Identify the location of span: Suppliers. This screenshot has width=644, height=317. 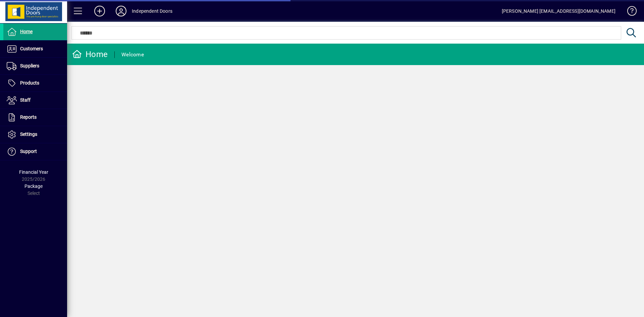
(29, 65).